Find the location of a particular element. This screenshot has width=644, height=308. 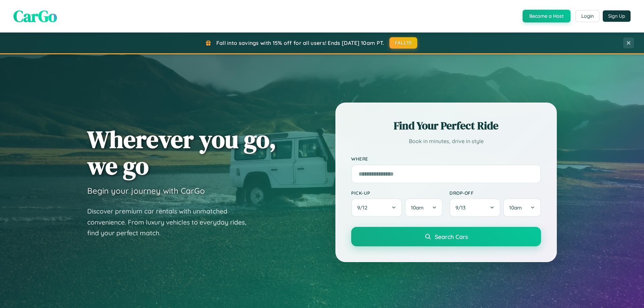

button: Become a Host is located at coordinates (546, 16).